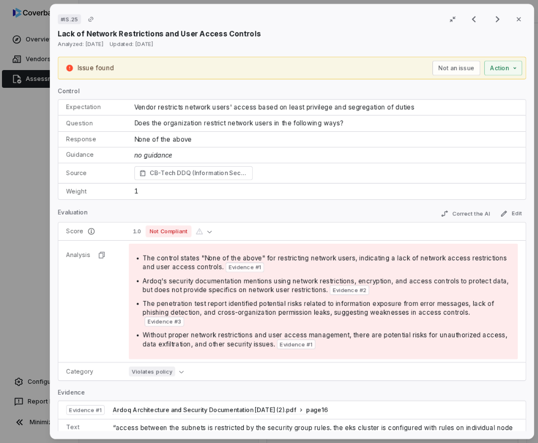 Image resolution: width=538 pixels, height=443 pixels. I want to click on p: Guidance, so click(92, 155).